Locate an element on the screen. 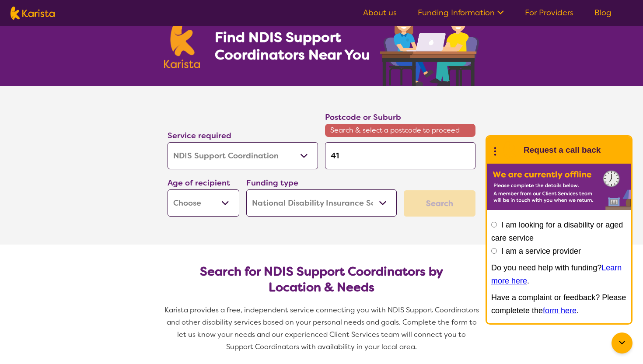 The height and width of the screenshot is (364, 643). h1: Find NDIS Support Coordinators Near You is located at coordinates (296, 46).